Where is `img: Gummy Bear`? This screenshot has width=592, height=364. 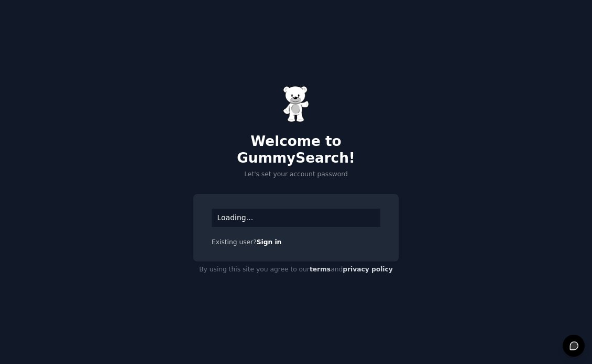 img: Gummy Bear is located at coordinates (296, 104).